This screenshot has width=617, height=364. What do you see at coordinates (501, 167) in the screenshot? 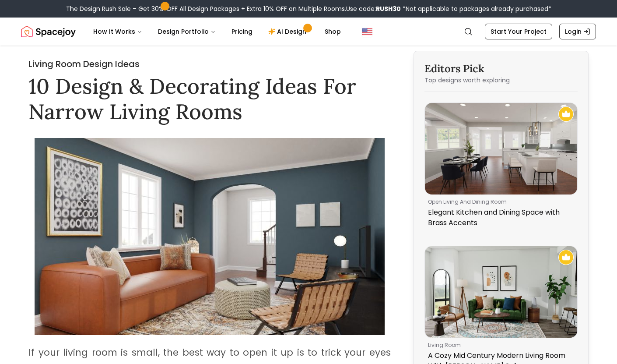
I see `a: Elegant Kitchen and Dining Space with Brass AccentsRecommended Spacejoy Design - Elegant Kitchen ...` at bounding box center [501, 167].